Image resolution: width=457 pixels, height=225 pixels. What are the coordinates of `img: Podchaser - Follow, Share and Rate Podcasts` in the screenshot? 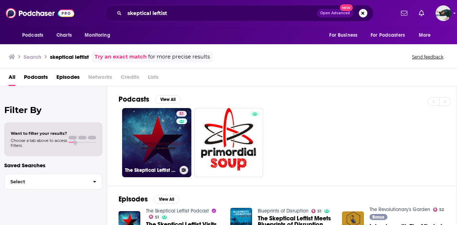 It's located at (40, 13).